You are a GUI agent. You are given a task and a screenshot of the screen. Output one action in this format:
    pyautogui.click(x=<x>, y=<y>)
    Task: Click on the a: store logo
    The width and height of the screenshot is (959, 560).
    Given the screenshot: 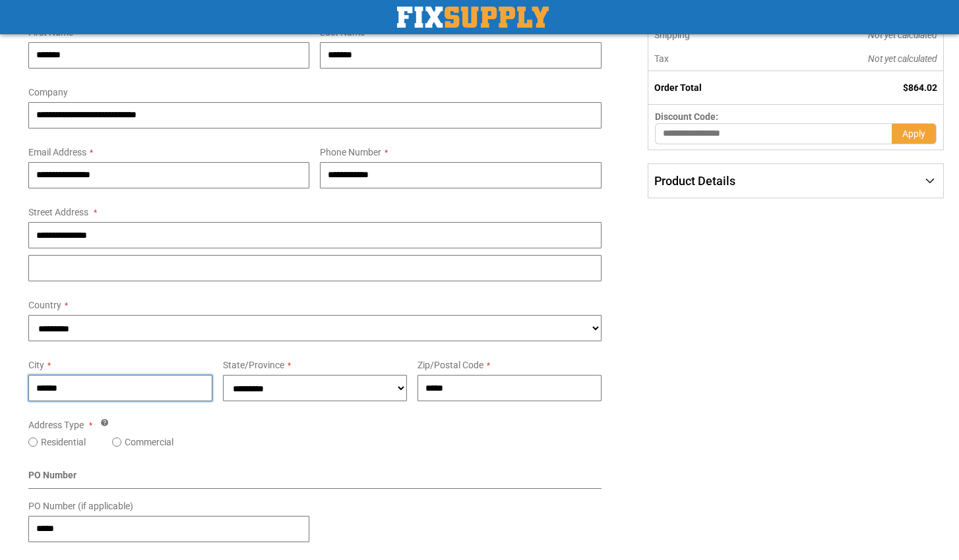 What is the action you would take?
    pyautogui.click(x=473, y=17)
    